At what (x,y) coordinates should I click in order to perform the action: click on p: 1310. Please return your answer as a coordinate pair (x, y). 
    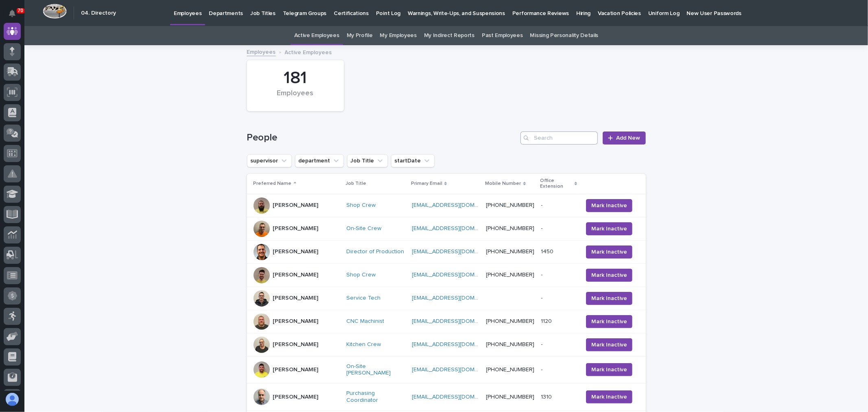
    Looking at the image, I should click on (548, 395).